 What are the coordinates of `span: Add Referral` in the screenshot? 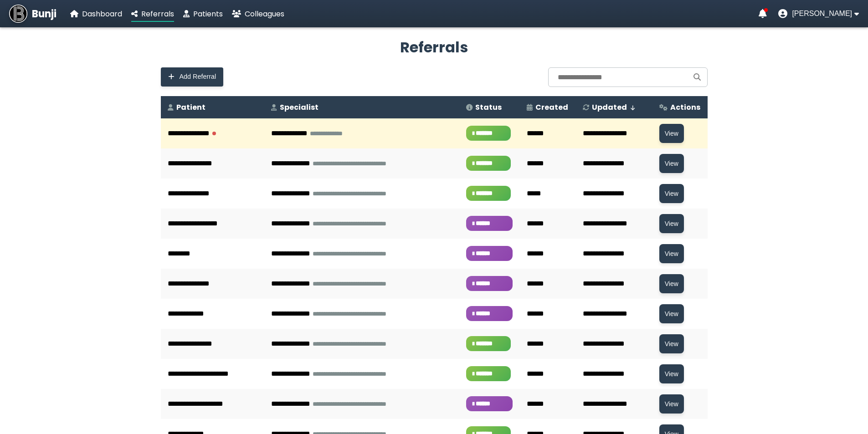 It's located at (198, 77).